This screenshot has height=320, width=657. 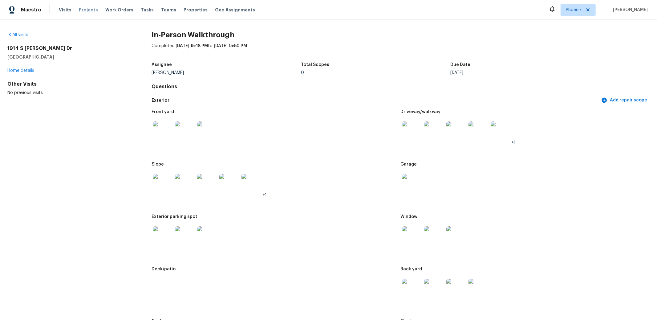 What do you see at coordinates (174, 216) in the screenshot?
I see `h5: Exterior parking spot` at bounding box center [174, 216].